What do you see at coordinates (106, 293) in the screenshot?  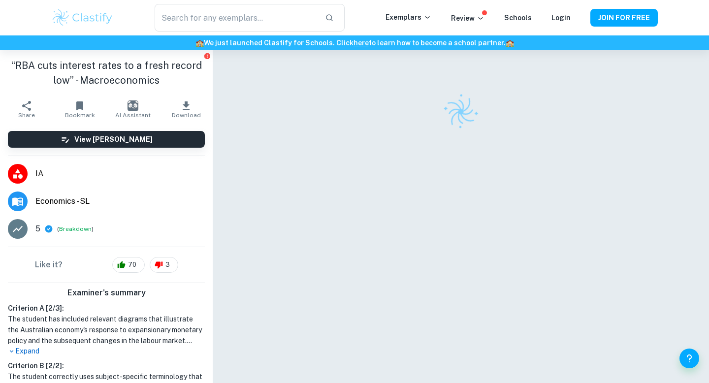 I see `h6: Examiner's summary` at bounding box center [106, 293].